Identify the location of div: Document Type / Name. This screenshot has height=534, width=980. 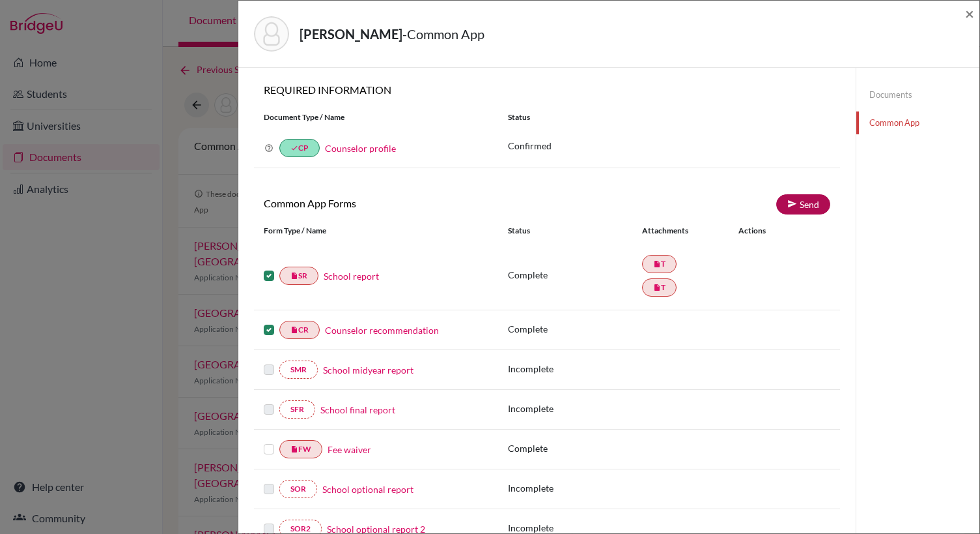
(375, 117).